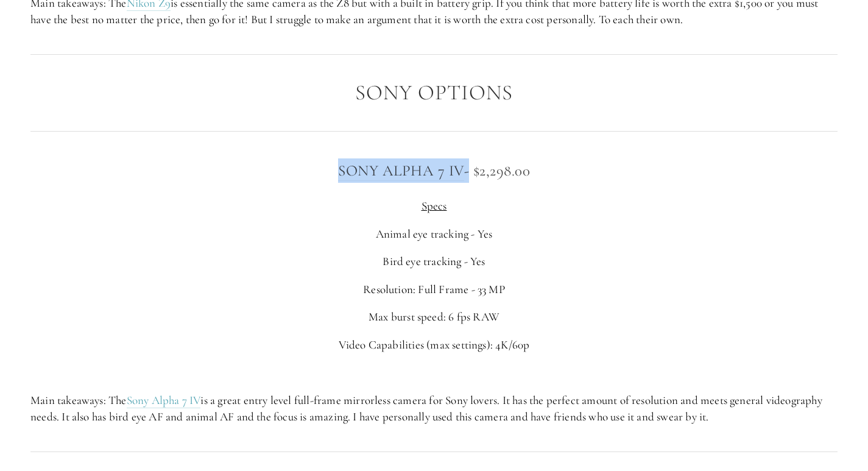 This screenshot has width=868, height=471. What do you see at coordinates (434, 261) in the screenshot?
I see `p: Bird eye tracking - Yes` at bounding box center [434, 261].